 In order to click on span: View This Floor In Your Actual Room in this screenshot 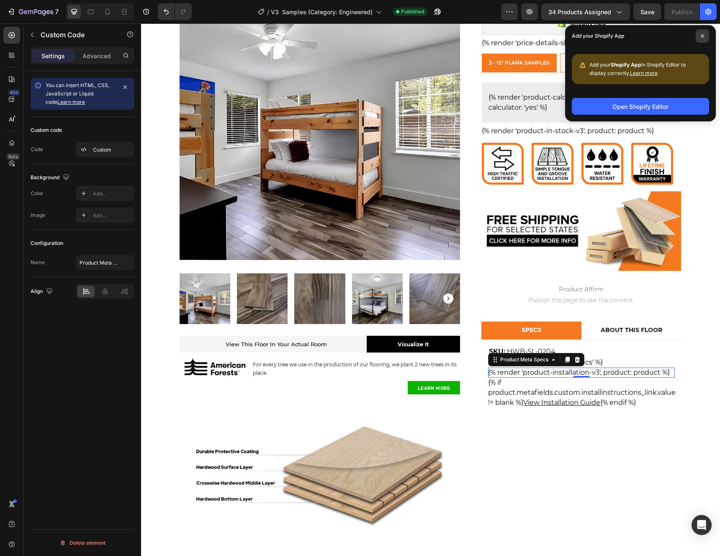, I will do `click(135, 321)`.